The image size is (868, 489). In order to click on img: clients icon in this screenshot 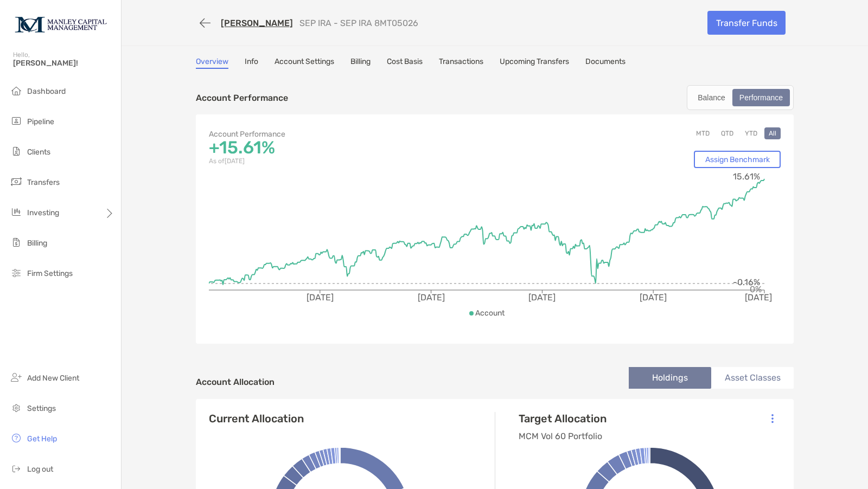, I will do `click(17, 151)`.